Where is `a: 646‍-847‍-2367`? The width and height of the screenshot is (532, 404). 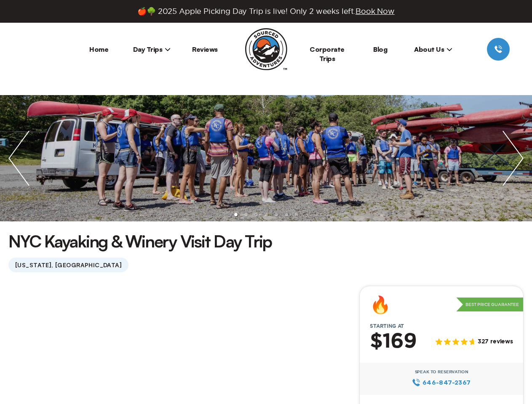 a: 646‍-847‍-2367 is located at coordinates (441, 383).